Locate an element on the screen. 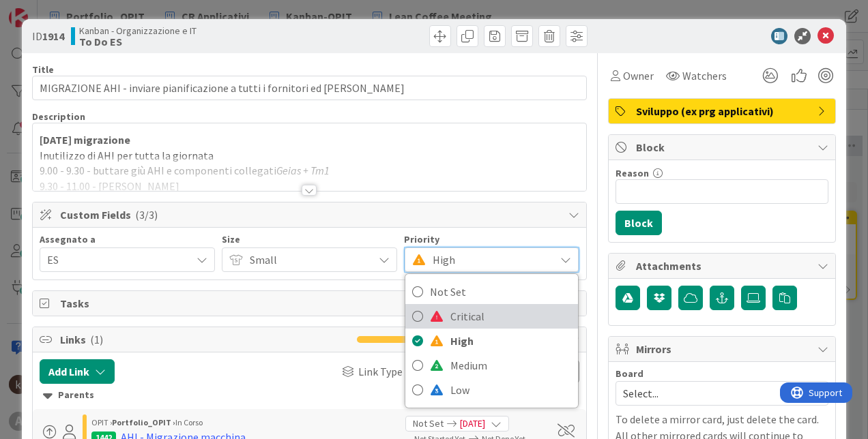  span: Link Type is located at coordinates (380, 372).